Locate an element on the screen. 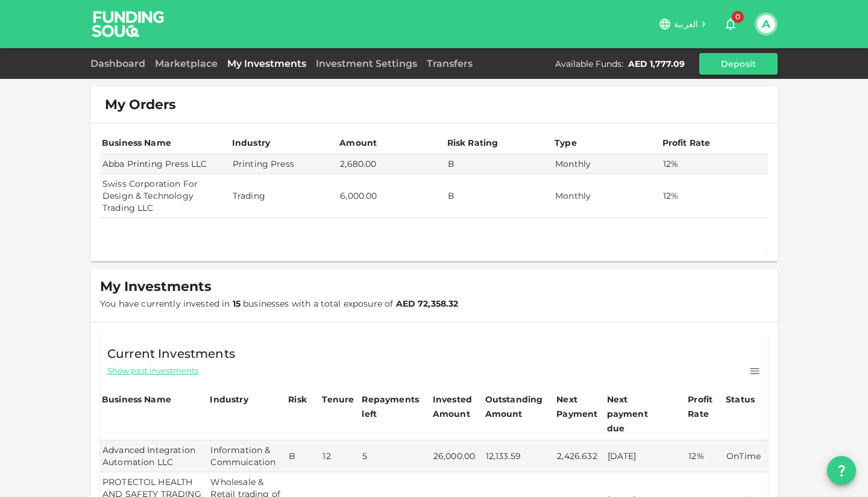 The height and width of the screenshot is (497, 868). td: Printing Press is located at coordinates (284, 164).